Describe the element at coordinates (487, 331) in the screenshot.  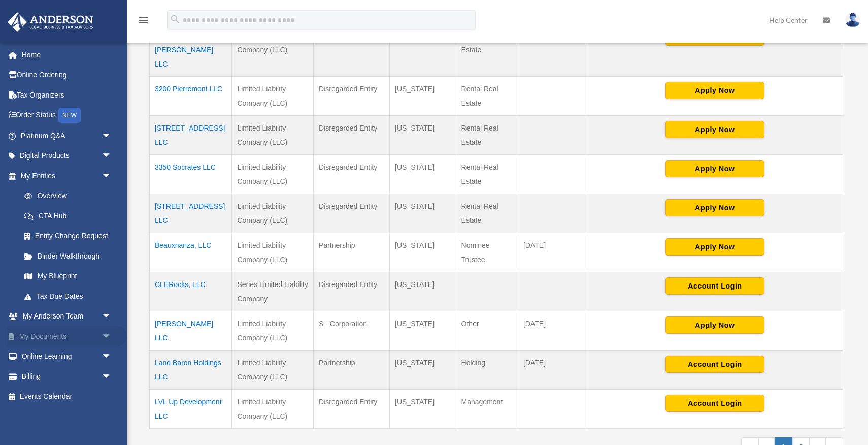
I see `td: Other` at that location.